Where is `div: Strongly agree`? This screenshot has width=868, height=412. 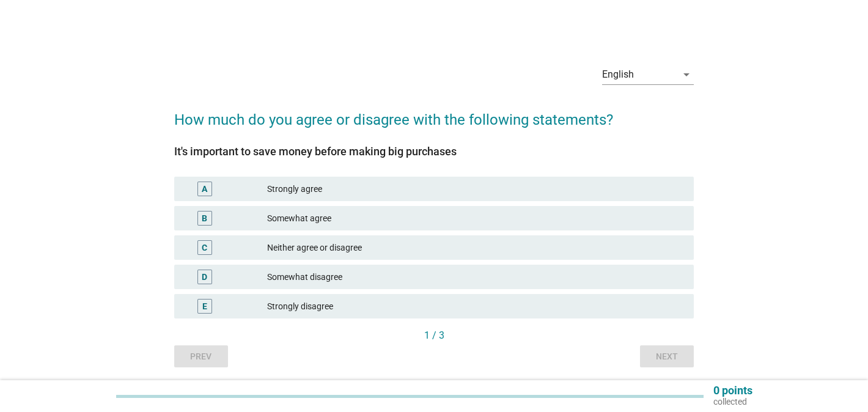 div: Strongly agree is located at coordinates (475, 189).